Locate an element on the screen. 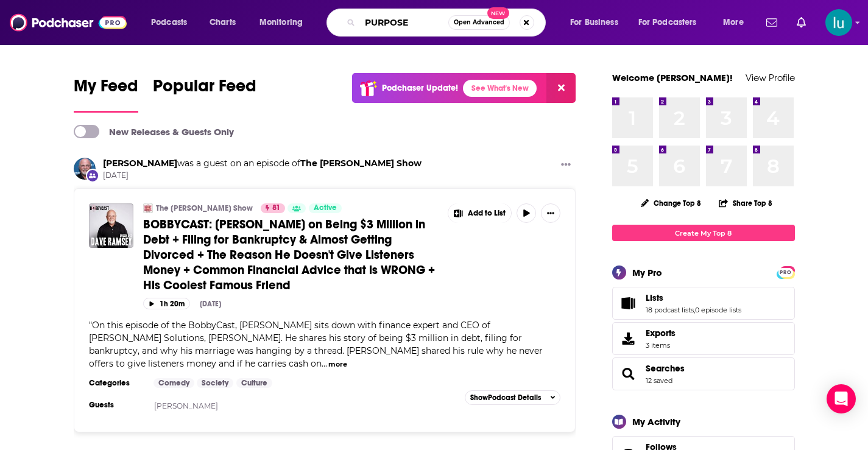 The width and height of the screenshot is (868, 450). a: BOBBYCAST: Dave Ramsey on Being $3 Million in Debt + Filing for Bankruptcy & Almost Getting Divor... is located at coordinates (111, 225).